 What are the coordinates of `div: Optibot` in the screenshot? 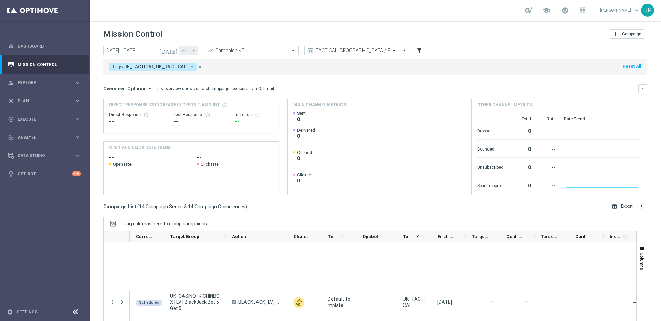 It's located at (44, 174).